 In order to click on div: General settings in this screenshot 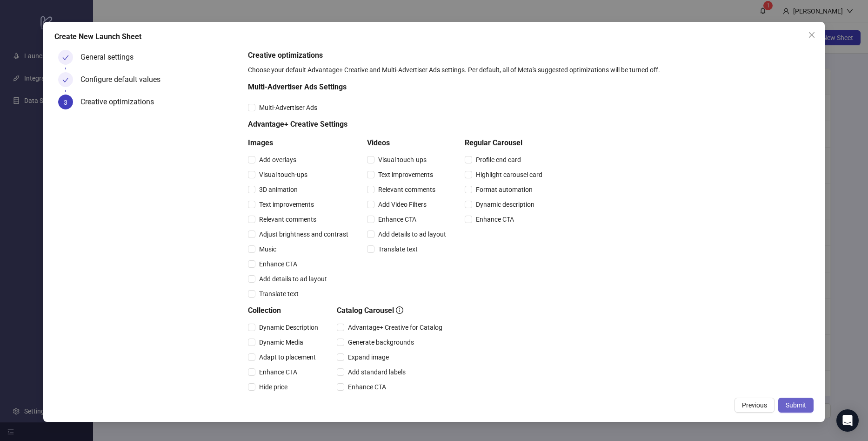, I will do `click(111, 57)`.